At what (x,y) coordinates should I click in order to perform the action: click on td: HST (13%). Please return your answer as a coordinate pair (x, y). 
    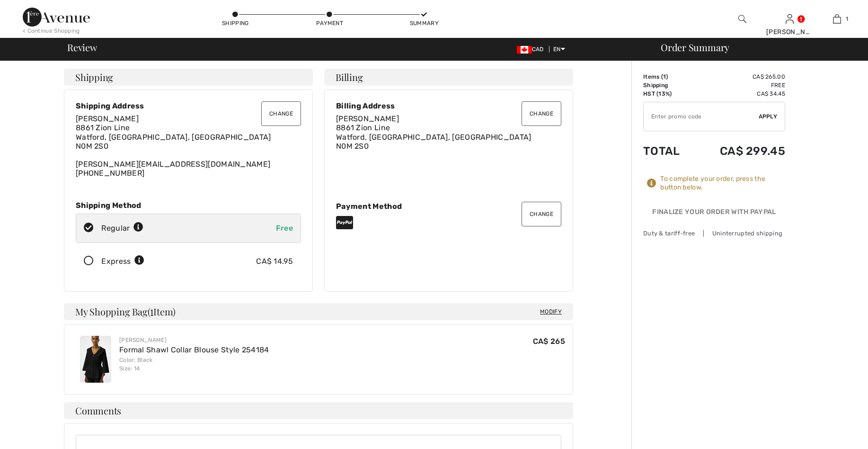
    Looking at the image, I should click on (669, 94).